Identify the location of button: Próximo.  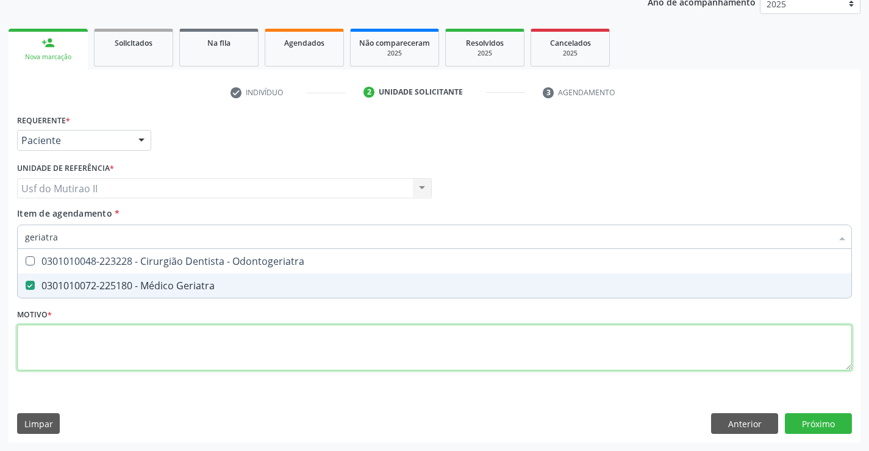
(819, 423).